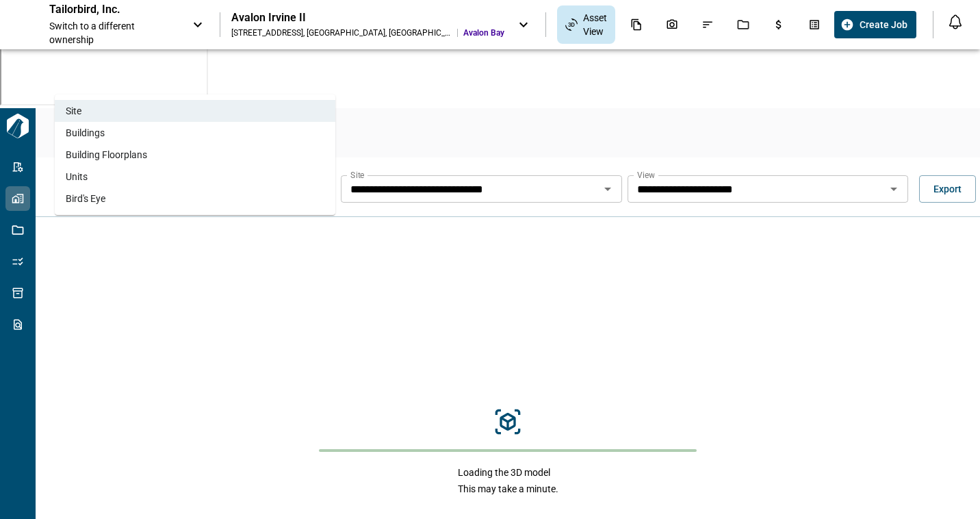  What do you see at coordinates (106, 154) in the screenshot?
I see `span: Building Floorplans` at bounding box center [106, 154].